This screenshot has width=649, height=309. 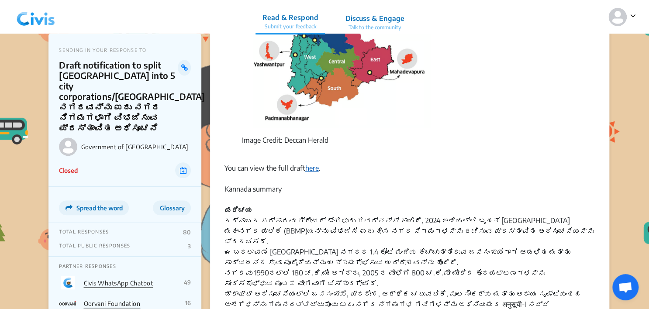 What do you see at coordinates (94, 208) in the screenshot?
I see `button: Spread the word` at bounding box center [94, 208].